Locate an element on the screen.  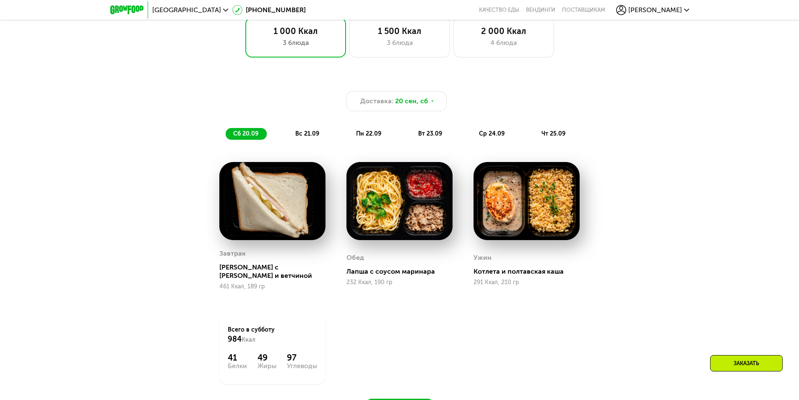
span: пн 22.09 is located at coordinates (369, 133).